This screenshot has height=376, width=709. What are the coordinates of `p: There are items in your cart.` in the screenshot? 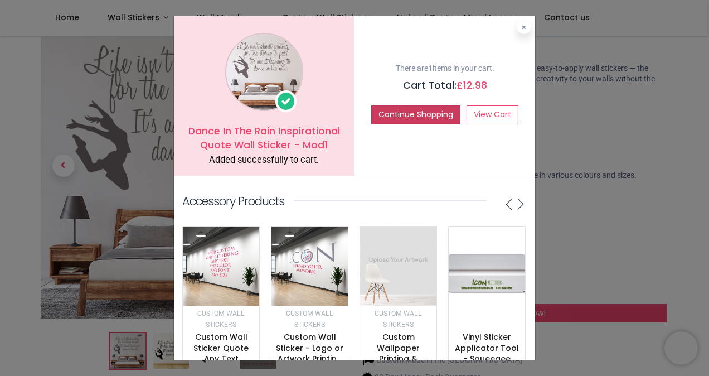 It's located at (445, 69).